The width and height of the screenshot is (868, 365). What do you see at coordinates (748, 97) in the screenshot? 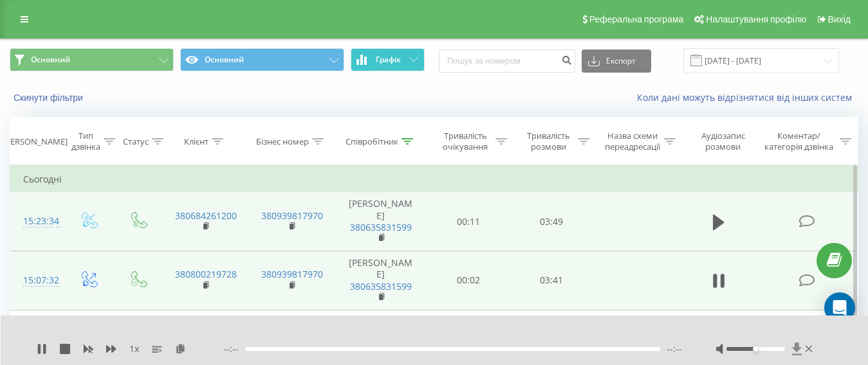
I see `a: Коли дані можуть відрізнятися вiд інших систем` at bounding box center [748, 97].